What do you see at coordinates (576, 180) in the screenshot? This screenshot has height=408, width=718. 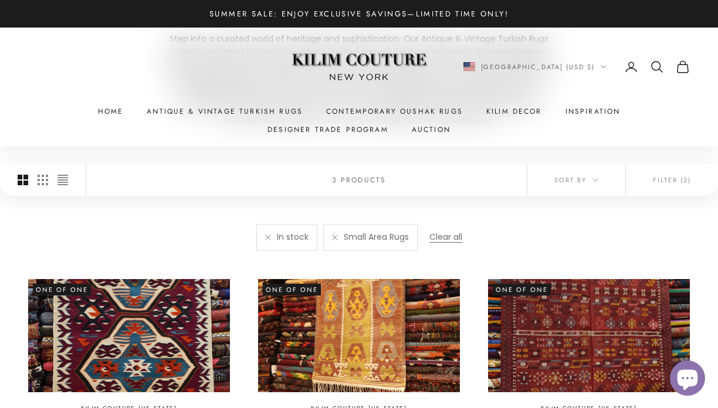 I see `button: Sort by` at bounding box center [576, 180].